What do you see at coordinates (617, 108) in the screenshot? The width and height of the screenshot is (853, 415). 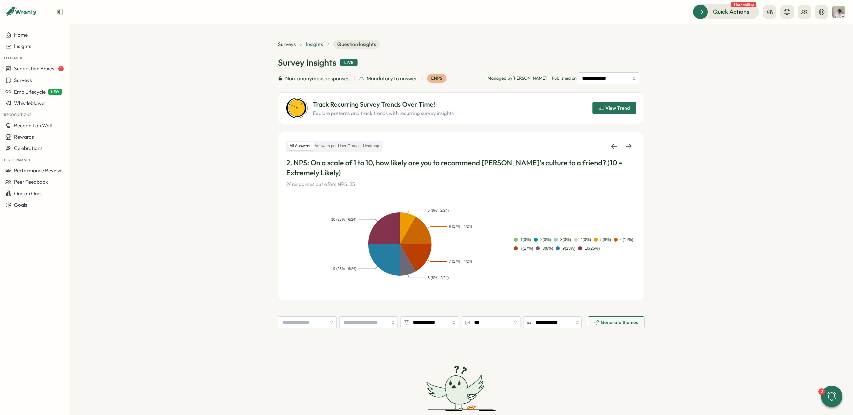 I see `span: View Trend` at bounding box center [617, 108].